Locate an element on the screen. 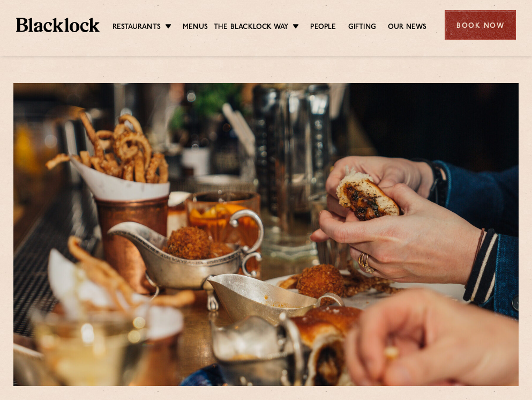 The width and height of the screenshot is (532, 400). a: Gifting is located at coordinates (362, 28).